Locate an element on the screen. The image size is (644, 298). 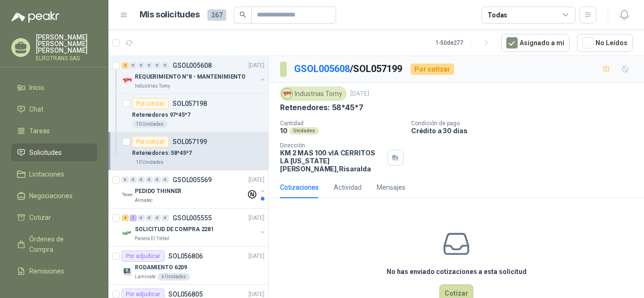
p: GSOL005608 is located at coordinates (192, 66).